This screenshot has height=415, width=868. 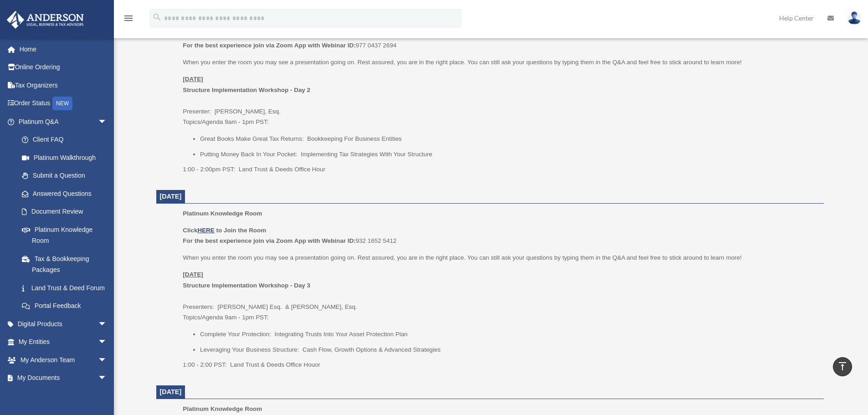 What do you see at coordinates (129, 18) in the screenshot?
I see `i: menu` at bounding box center [129, 18].